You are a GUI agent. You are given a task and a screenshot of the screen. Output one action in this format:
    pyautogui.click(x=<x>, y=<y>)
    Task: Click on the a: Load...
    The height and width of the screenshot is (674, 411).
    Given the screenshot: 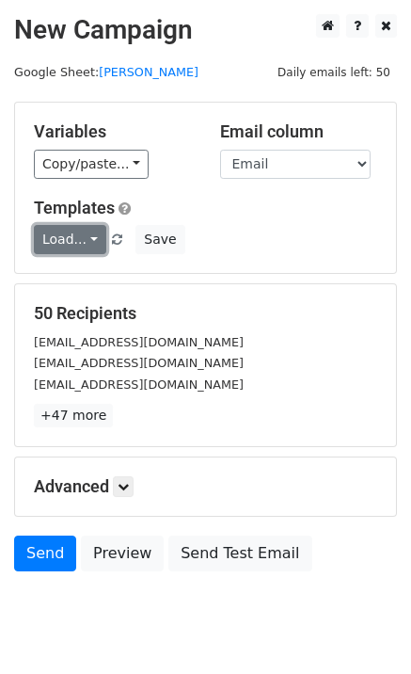 What is the action you would take?
    pyautogui.click(x=70, y=239)
    